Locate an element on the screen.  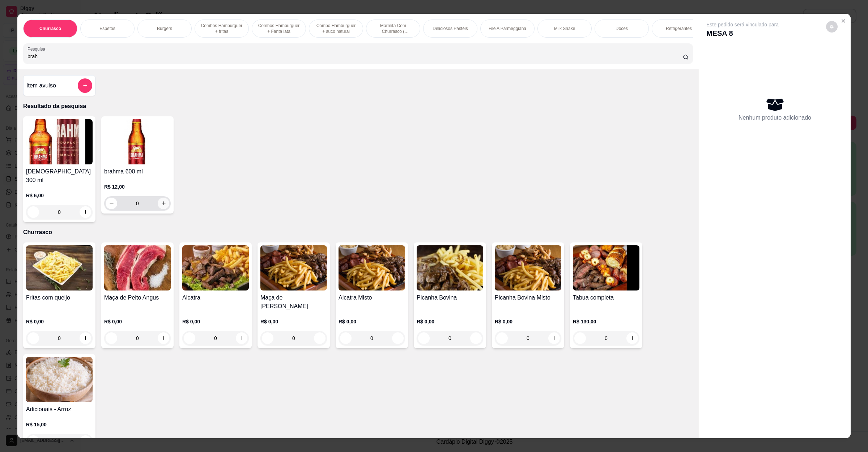
input: Pesquisa is located at coordinates (355, 57).